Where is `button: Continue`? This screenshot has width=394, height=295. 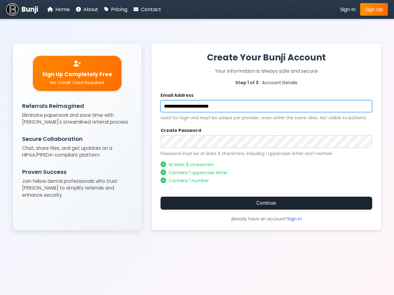
button: Continue is located at coordinates (267, 203).